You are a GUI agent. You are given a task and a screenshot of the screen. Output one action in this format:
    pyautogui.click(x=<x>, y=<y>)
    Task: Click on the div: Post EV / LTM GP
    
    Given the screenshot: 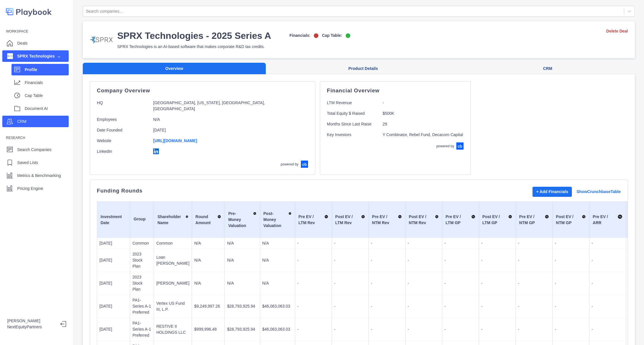 What is the action you would take?
    pyautogui.click(x=497, y=220)
    